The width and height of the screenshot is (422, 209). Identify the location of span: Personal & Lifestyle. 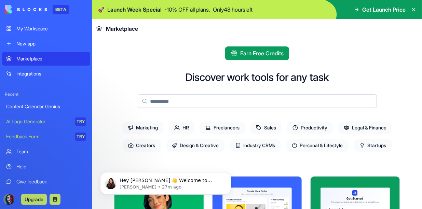
(318, 146).